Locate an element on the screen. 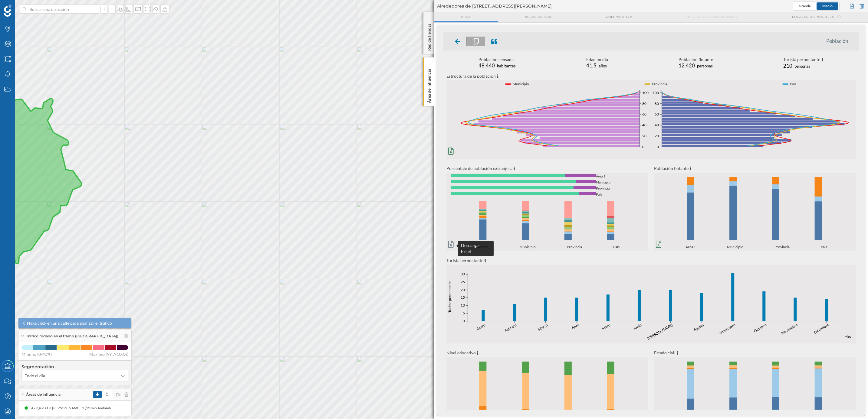 The width and height of the screenshot is (868, 419). div: Turista pernoctante is located at coordinates (803, 59).